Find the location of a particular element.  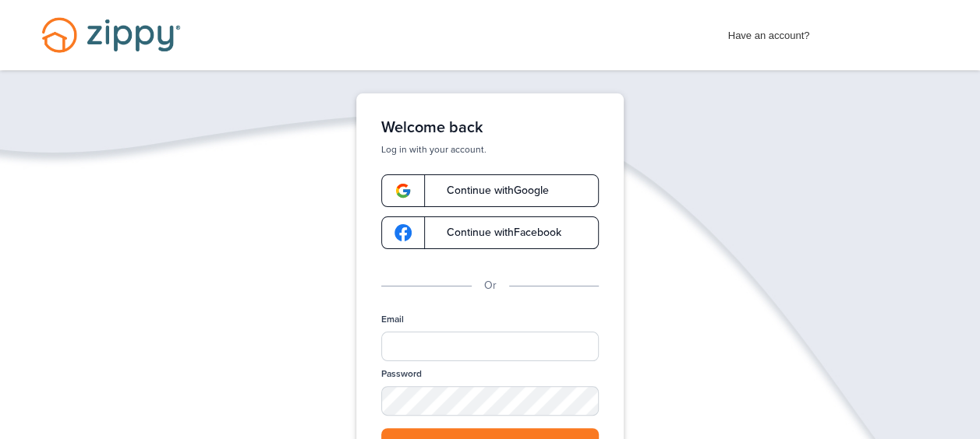

p: Log in with your account. is located at coordinates (489, 150).